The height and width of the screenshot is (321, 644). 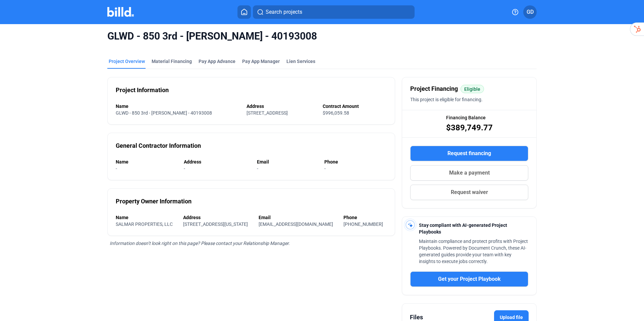 I want to click on span: SALMAR PROPERTIES, LLC, so click(x=144, y=224).